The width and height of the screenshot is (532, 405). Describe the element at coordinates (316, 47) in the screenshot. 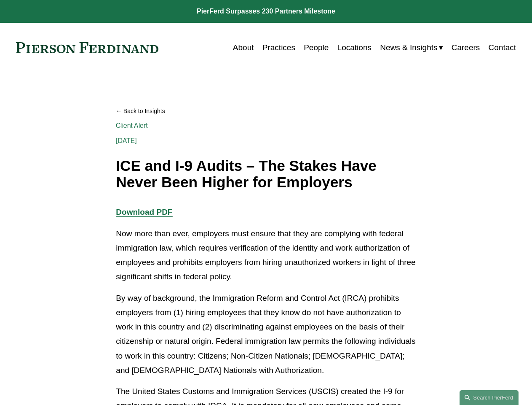

I see `a: People` at that location.